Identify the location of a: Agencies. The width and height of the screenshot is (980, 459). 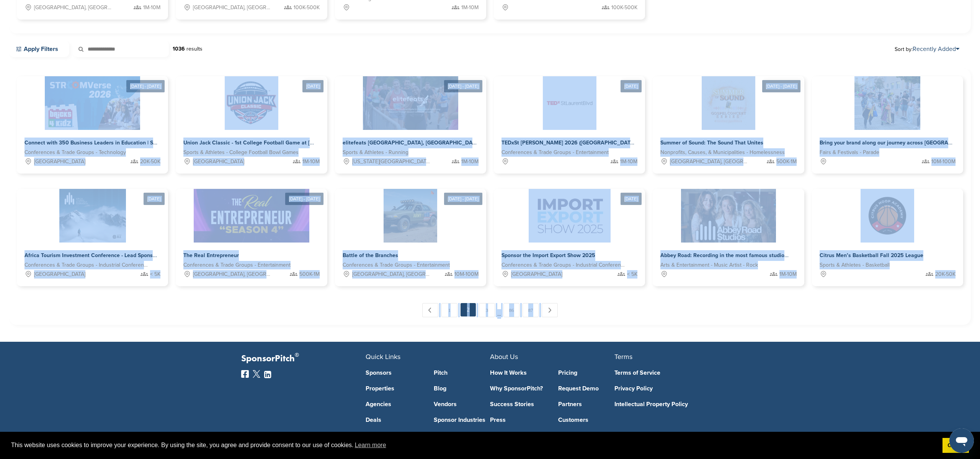
(394, 404).